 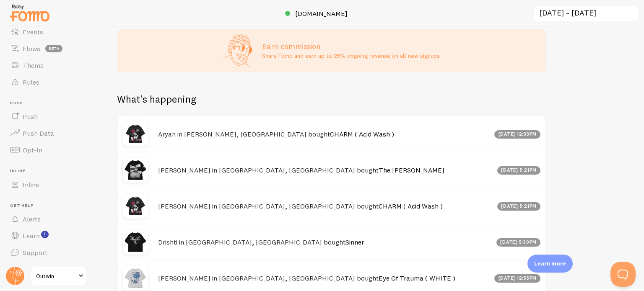 What do you see at coordinates (354, 242) in the screenshot?
I see `a: Sinner` at bounding box center [354, 242].